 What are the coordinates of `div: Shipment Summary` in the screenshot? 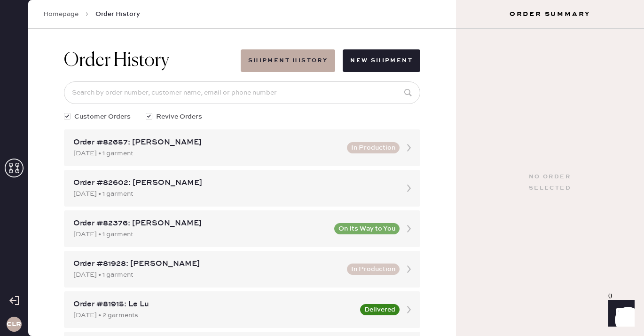 It's located at (320, 275).